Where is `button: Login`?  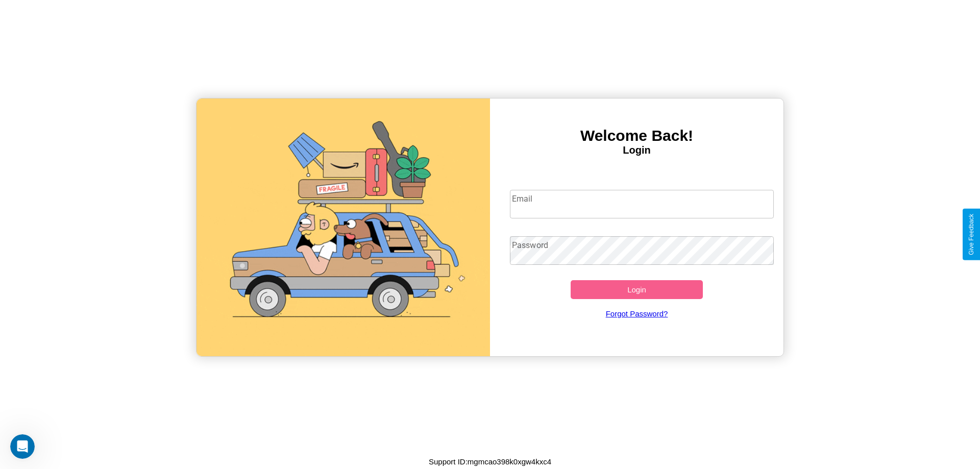 button: Login is located at coordinates (636, 290).